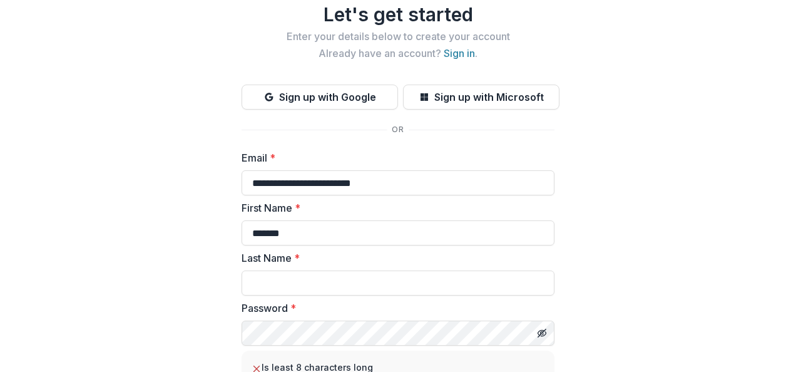  I want to click on label: Last Name, so click(394, 258).